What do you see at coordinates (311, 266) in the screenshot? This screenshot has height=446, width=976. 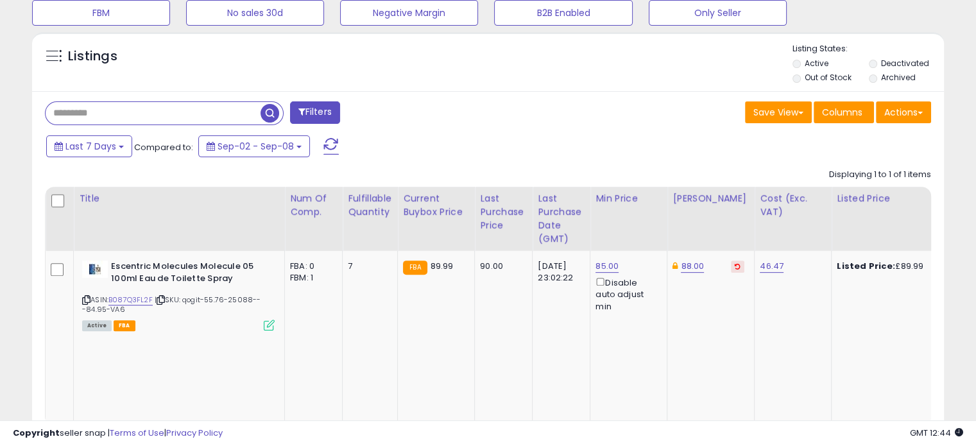 I see `div: FBA: 0` at bounding box center [311, 266].